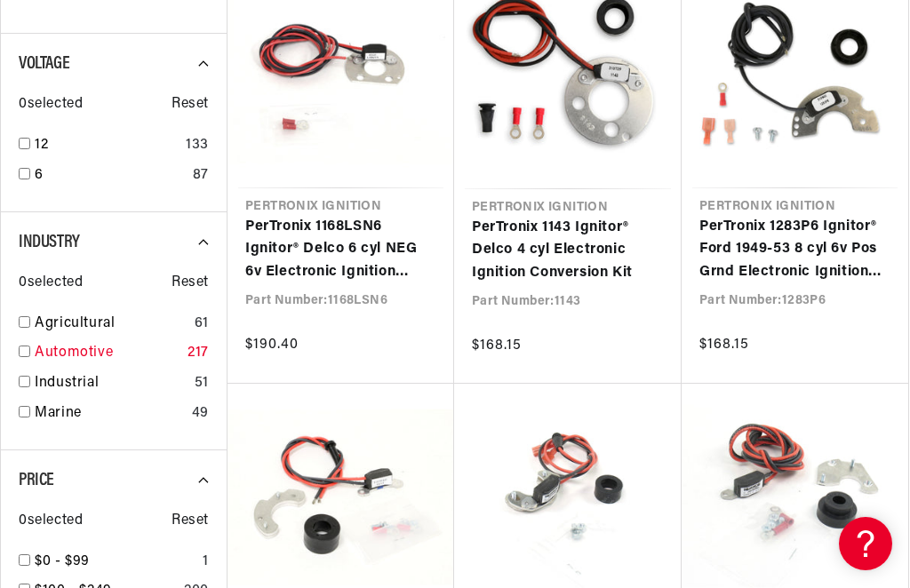  Describe the element at coordinates (795, 250) in the screenshot. I see `a: PerTronix 1283P6 Ignitor® Ford 1949-53 8 cyl 6v Pos Grnd Electronic Ignition Conversion Kit` at that location.